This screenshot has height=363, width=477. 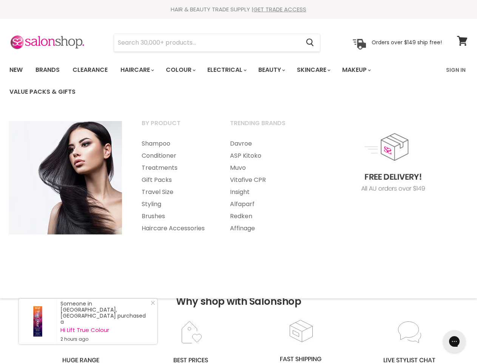 What do you see at coordinates (356, 70) in the screenshot?
I see `a: Makeup` at bounding box center [356, 70].